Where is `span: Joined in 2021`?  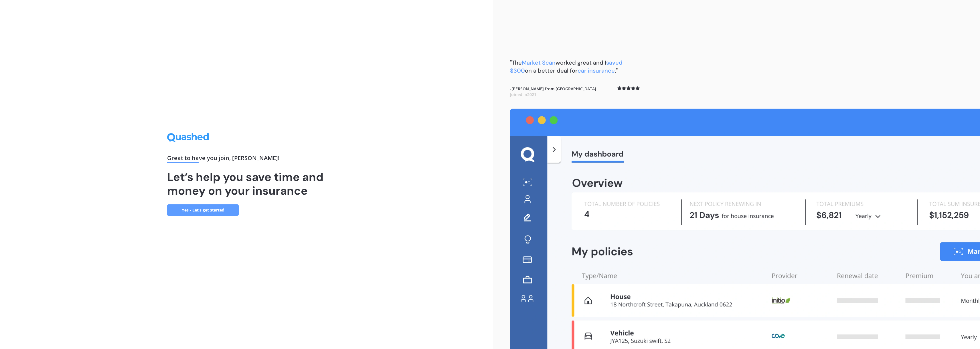 span: Joined in 2021 is located at coordinates (523, 94).